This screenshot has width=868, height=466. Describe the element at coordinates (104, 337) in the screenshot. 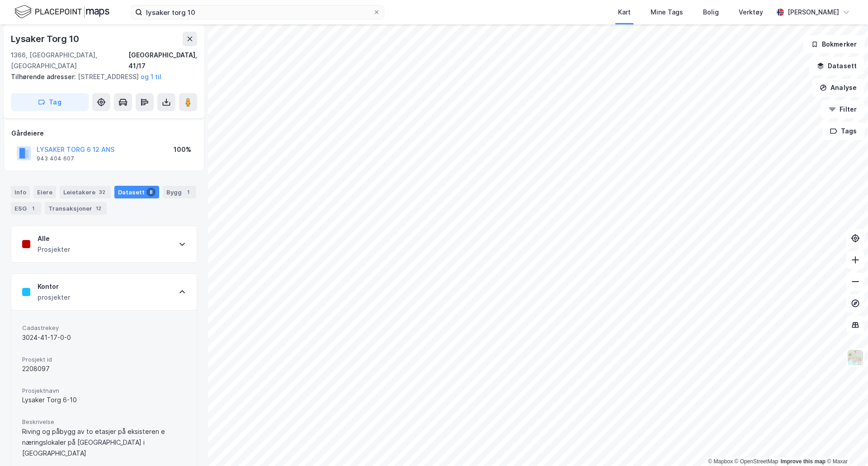

I see `div: 3024-41-17-0-0` at that location.